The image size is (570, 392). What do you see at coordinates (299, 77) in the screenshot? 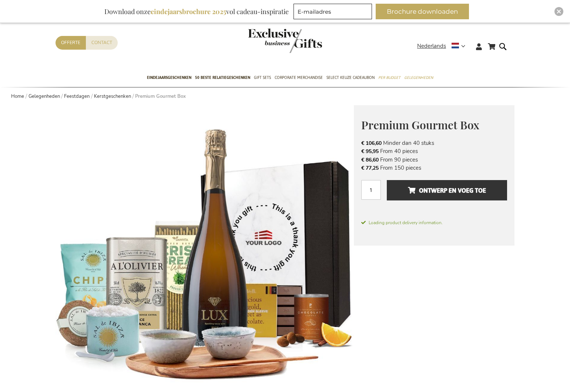
I see `span: Corporate Merchandise` at bounding box center [299, 77].